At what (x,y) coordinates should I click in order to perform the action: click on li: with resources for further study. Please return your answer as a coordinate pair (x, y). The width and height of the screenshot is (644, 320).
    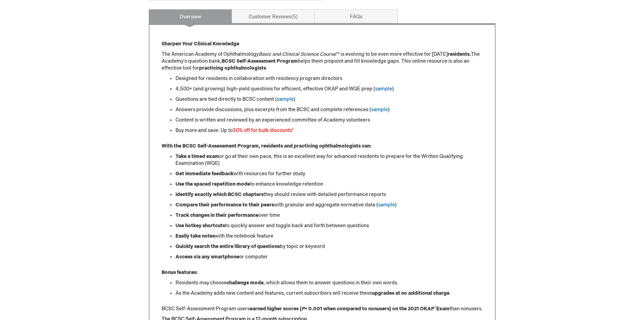
    Looking at the image, I should click on (329, 174).